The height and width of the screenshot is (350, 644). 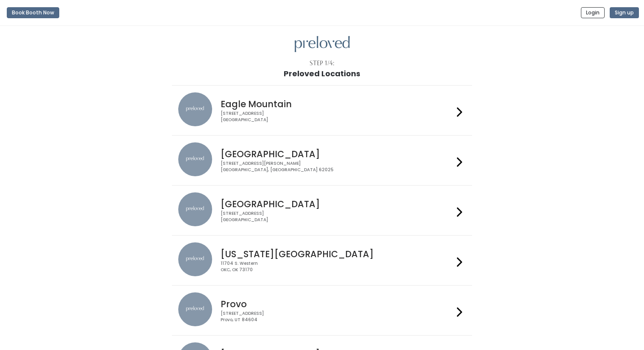 What do you see at coordinates (322, 63) in the screenshot?
I see `div: Step 1/4:` at bounding box center [322, 63].